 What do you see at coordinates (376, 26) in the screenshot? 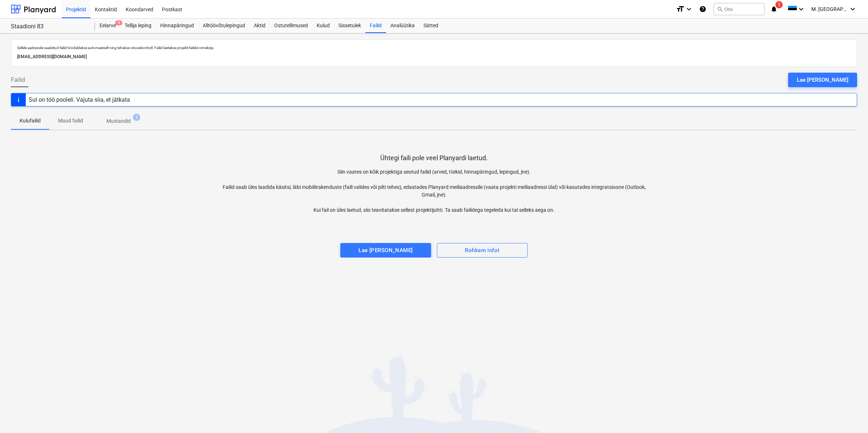
I see `a: Failid` at bounding box center [376, 26].